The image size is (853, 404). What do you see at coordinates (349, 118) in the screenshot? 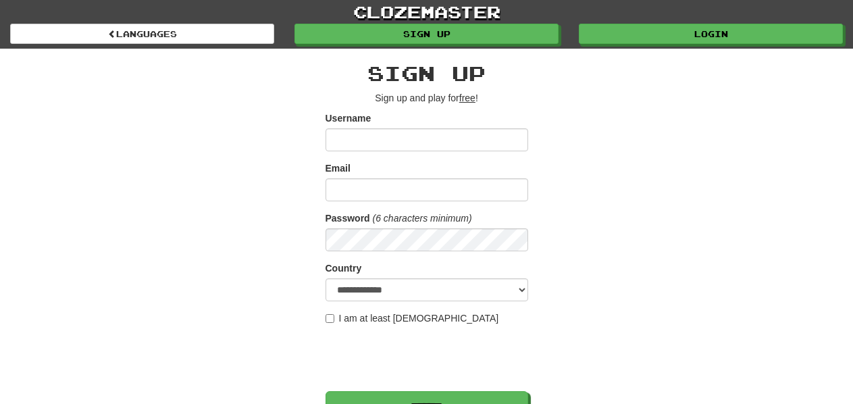
I see `label: Username` at bounding box center [349, 118].